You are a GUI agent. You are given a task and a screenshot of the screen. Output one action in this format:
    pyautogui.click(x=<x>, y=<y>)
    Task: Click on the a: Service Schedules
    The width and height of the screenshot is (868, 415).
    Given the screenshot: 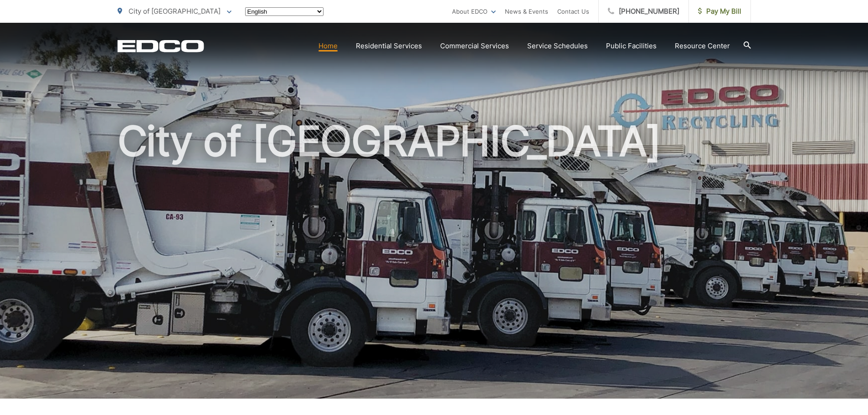 What is the action you would take?
    pyautogui.click(x=557, y=46)
    